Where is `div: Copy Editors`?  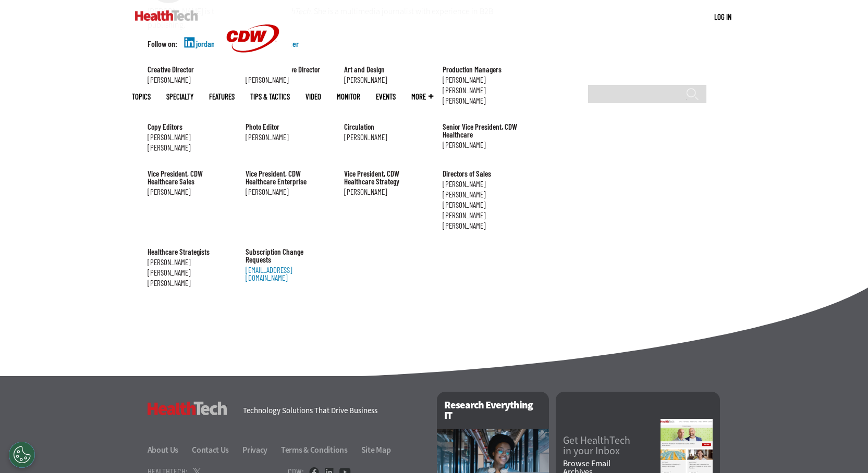 div: Copy Editors is located at coordinates (188, 126).